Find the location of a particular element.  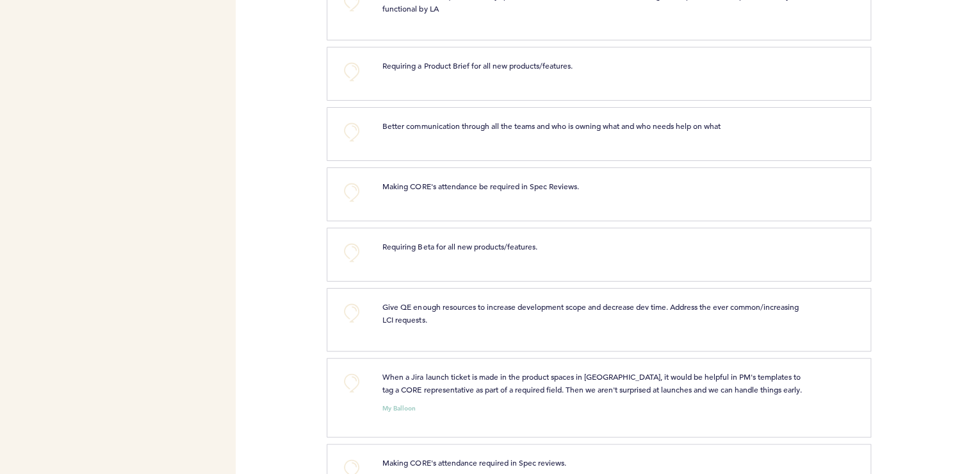

span: Requiring Beta for all new products/features. is located at coordinates (459, 246).